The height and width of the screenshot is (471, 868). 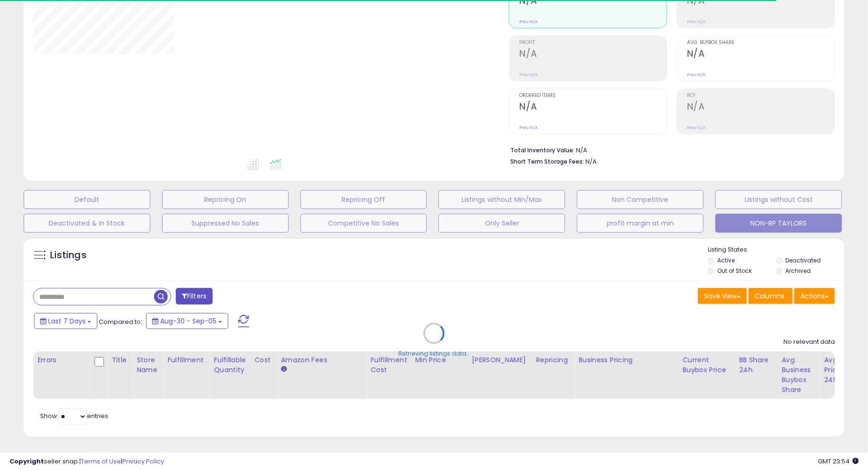 I want to click on button: NON-RP TAYLORS, so click(x=778, y=223).